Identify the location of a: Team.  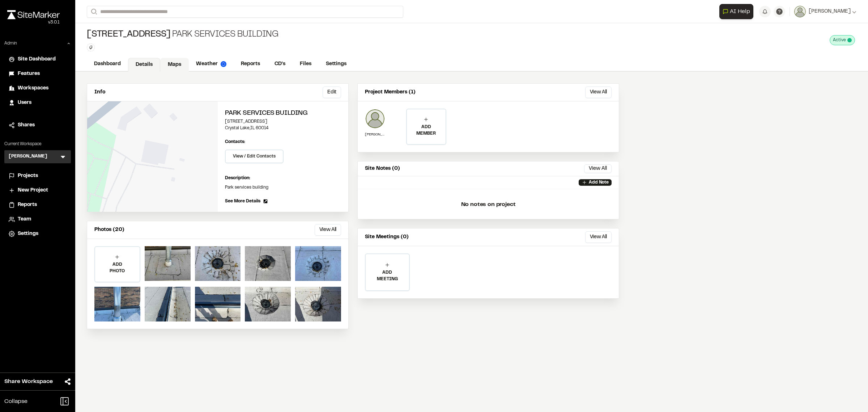
(38, 219).